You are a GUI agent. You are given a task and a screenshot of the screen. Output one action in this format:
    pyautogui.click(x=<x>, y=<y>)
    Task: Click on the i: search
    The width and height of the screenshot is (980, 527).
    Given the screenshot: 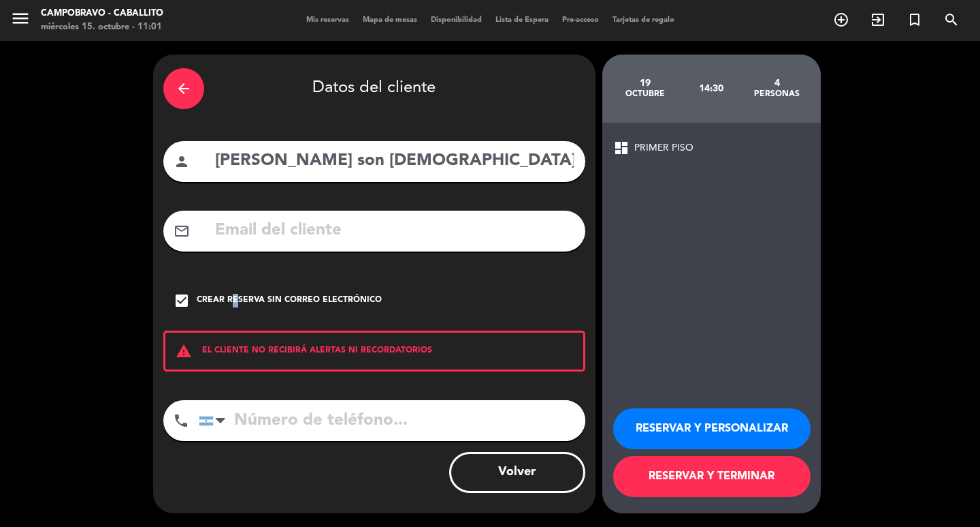 What is the action you would take?
    pyautogui.click(x=951, y=20)
    